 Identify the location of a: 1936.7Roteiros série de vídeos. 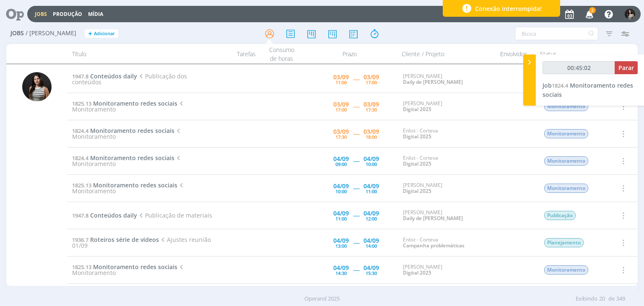
(115, 240).